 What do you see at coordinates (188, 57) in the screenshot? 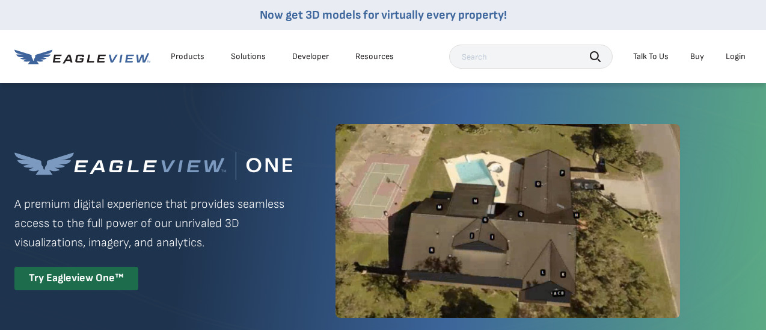
I see `div: Products` at bounding box center [188, 57].